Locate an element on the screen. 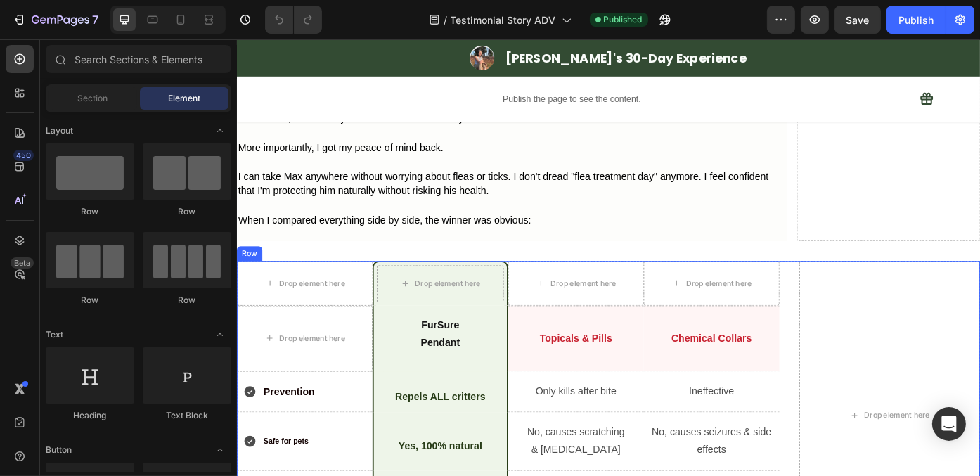  span: Layout is located at coordinates (59, 131).